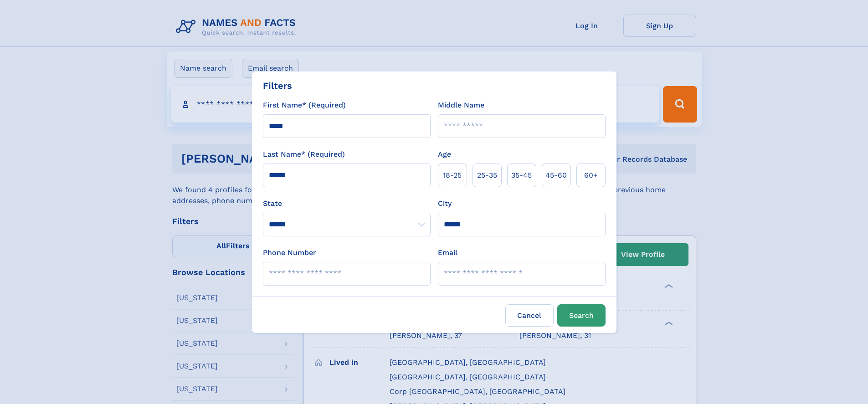  I want to click on span: 45‑60, so click(556, 175).